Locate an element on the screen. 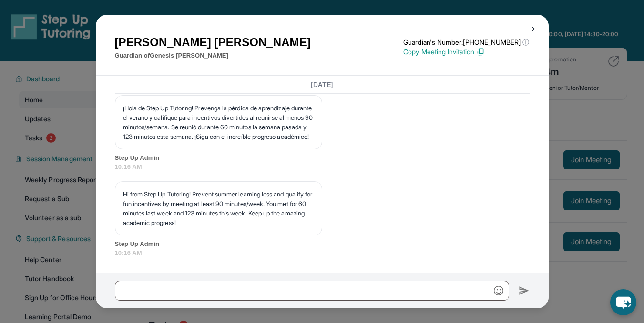  span: ⓘ is located at coordinates (526, 43).